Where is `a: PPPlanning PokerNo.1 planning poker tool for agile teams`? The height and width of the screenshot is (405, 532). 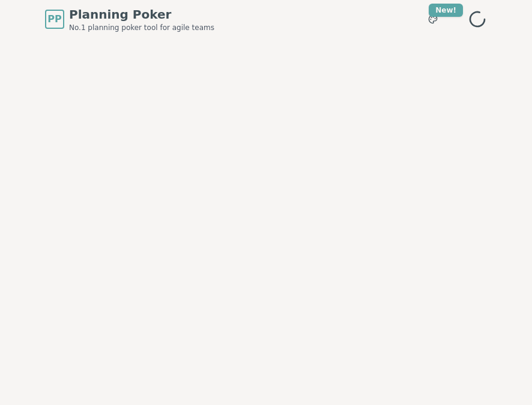 a: PPPlanning PokerNo.1 planning poker tool for agile teams is located at coordinates (130, 19).